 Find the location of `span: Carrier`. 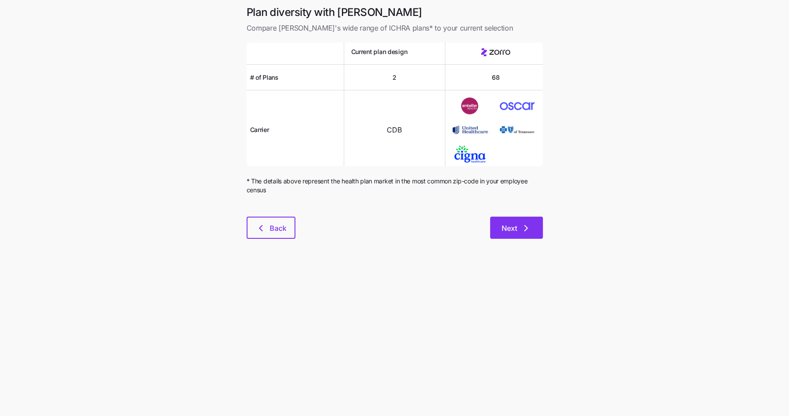

span: Carrier is located at coordinates (259, 130).